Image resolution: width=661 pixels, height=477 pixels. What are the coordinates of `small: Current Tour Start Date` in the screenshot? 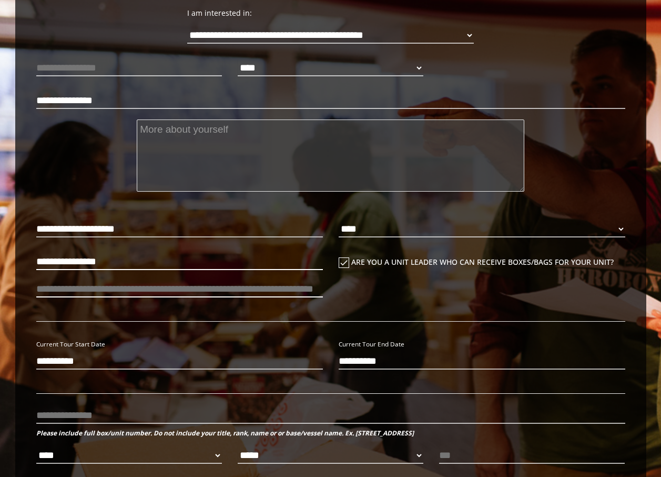 It's located at (70, 343).